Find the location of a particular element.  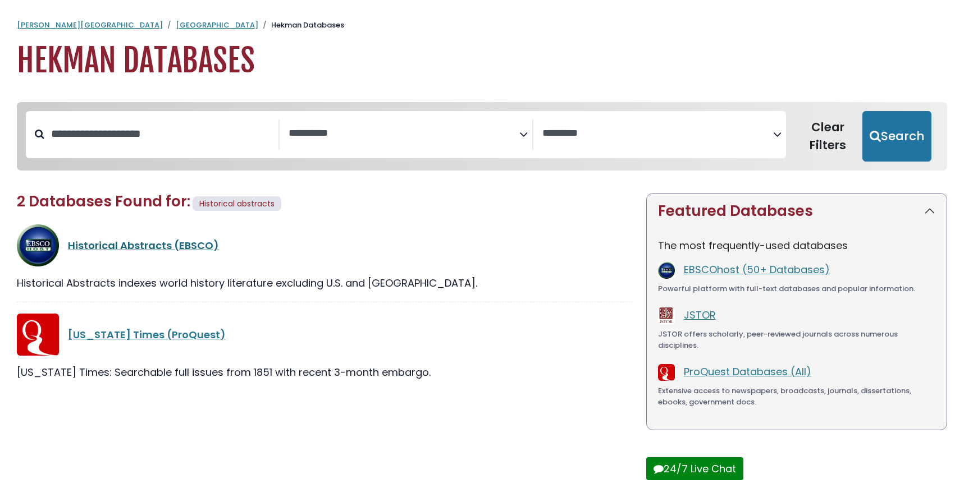

input: Search database by title or keyword is located at coordinates (161, 134).